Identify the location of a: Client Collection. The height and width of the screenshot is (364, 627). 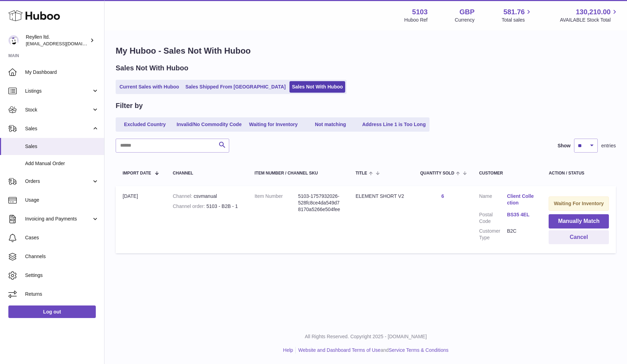
(521, 200).